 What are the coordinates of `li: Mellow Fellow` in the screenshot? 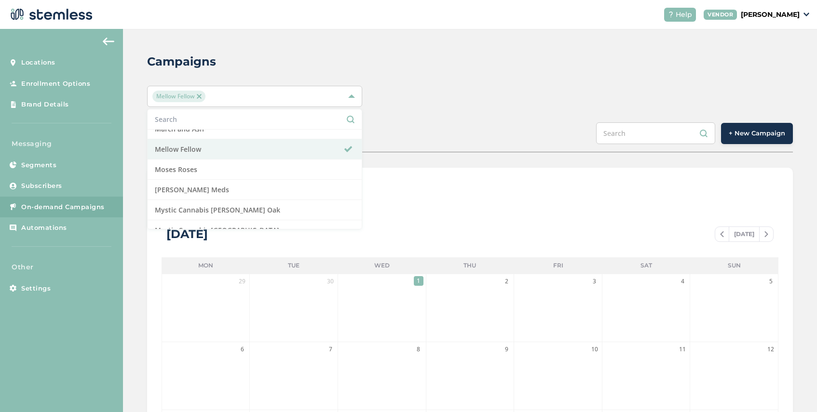 It's located at (255, 150).